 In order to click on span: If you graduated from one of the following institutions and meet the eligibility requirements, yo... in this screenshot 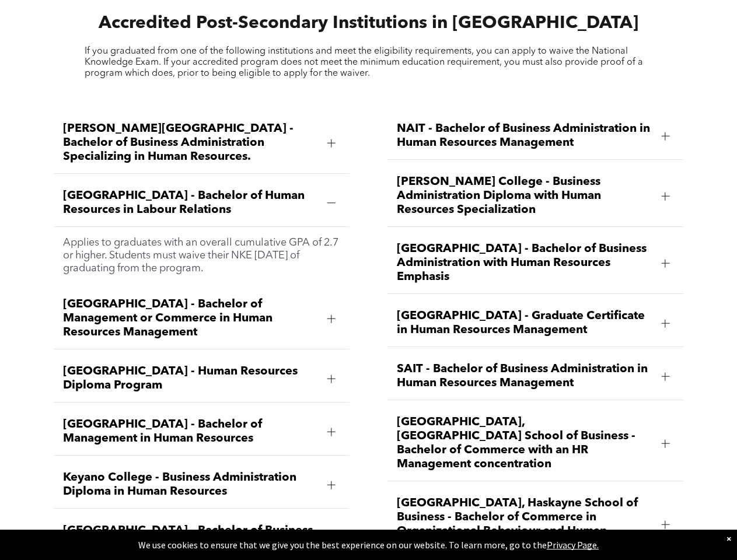, I will do `click(363, 62)`.